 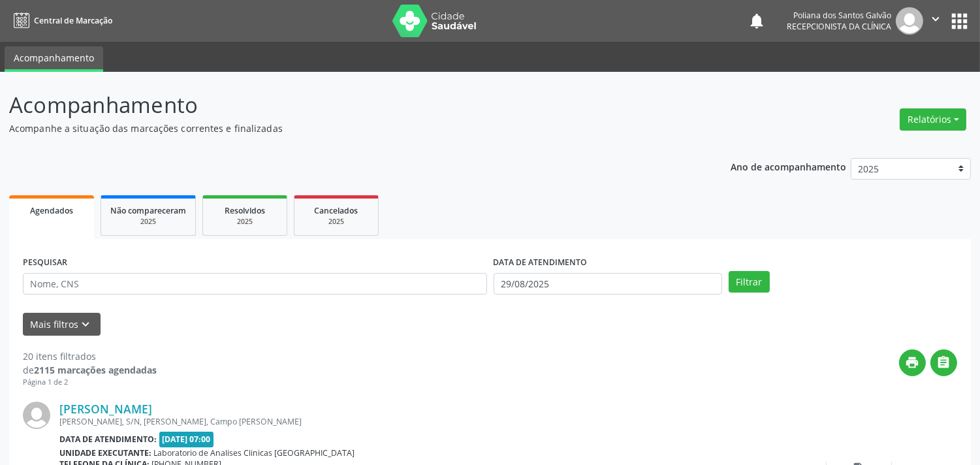 I want to click on p: Acompanhe a situação das marcações correntes e finalizadas, so click(x=345, y=128).